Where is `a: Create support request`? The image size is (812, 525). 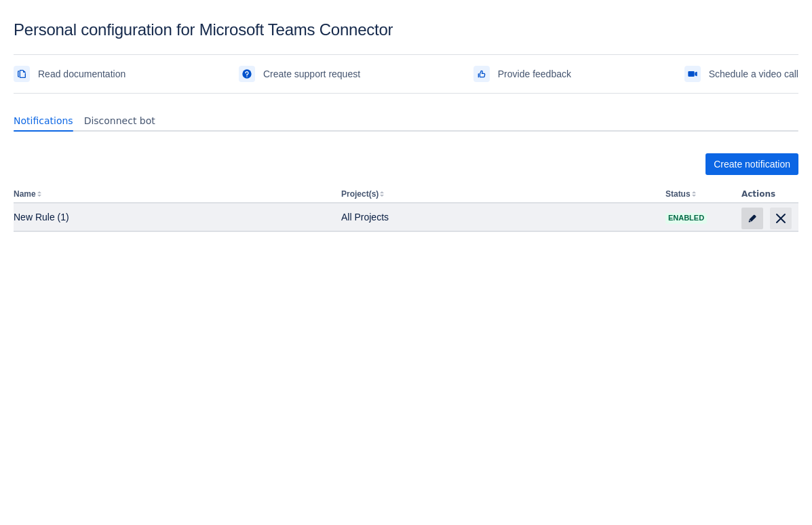 a: Create support request is located at coordinates (299, 74).